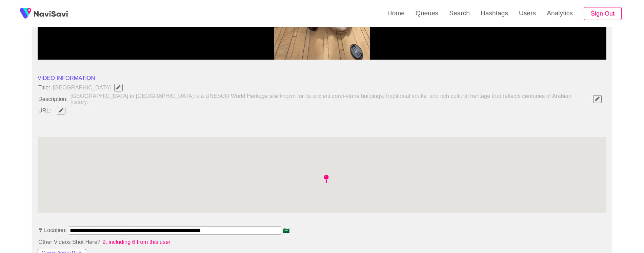 This screenshot has width=644, height=253. I want to click on li: VIDEO INFORMATION, so click(322, 79).